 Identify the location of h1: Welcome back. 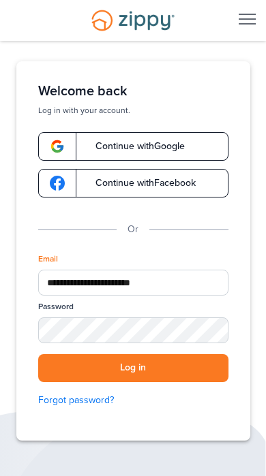
(133, 91).